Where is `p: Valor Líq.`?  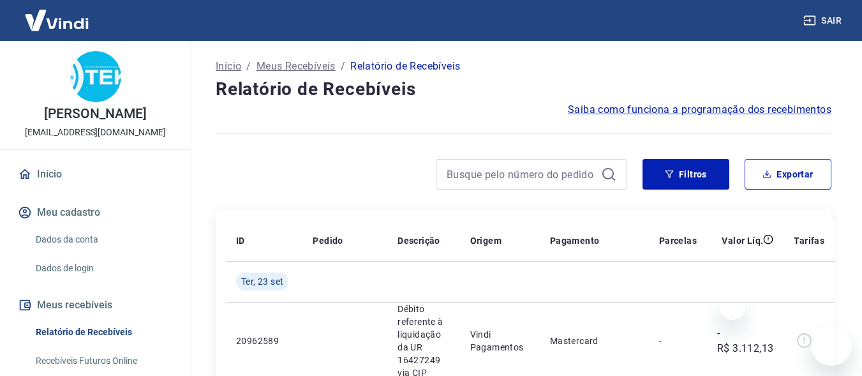
p: Valor Líq. is located at coordinates (742, 241).